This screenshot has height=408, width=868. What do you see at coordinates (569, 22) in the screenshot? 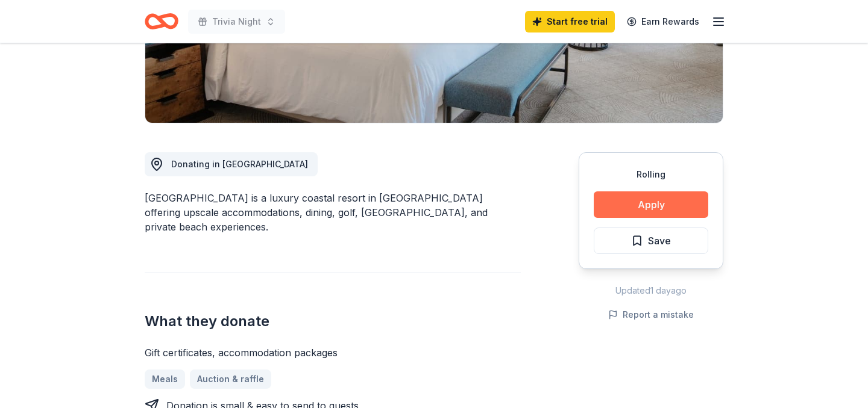
I see `a: Start free trial` at bounding box center [569, 22].